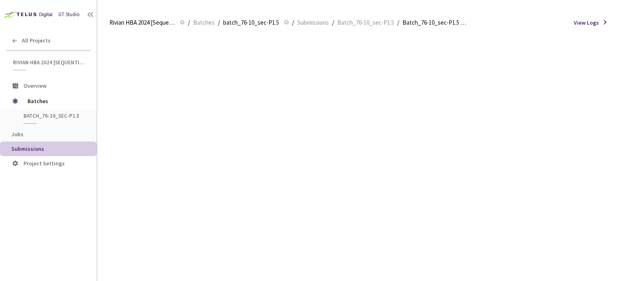 The image size is (622, 281). I want to click on div: GT Studio, so click(69, 15).